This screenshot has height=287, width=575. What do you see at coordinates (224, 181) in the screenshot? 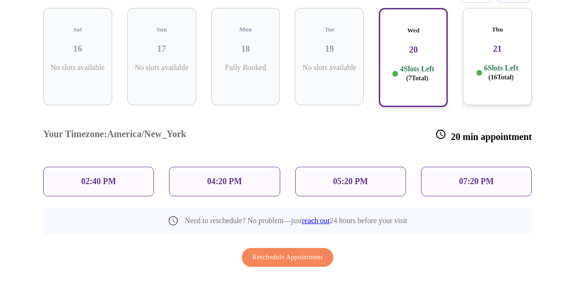
I see `p: 04:20 PM` at bounding box center [224, 181].